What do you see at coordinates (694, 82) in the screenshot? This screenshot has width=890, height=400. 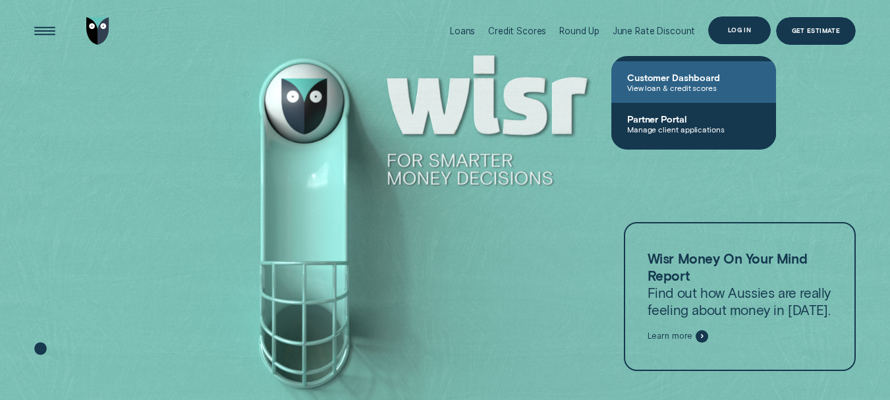 I see `a: Customer DashboardView loan & credit scores` at bounding box center [694, 82].